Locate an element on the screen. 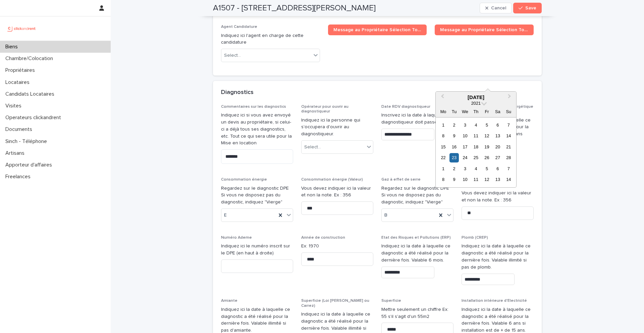 This screenshot has width=644, height=333. span: Amiante is located at coordinates (229, 301).